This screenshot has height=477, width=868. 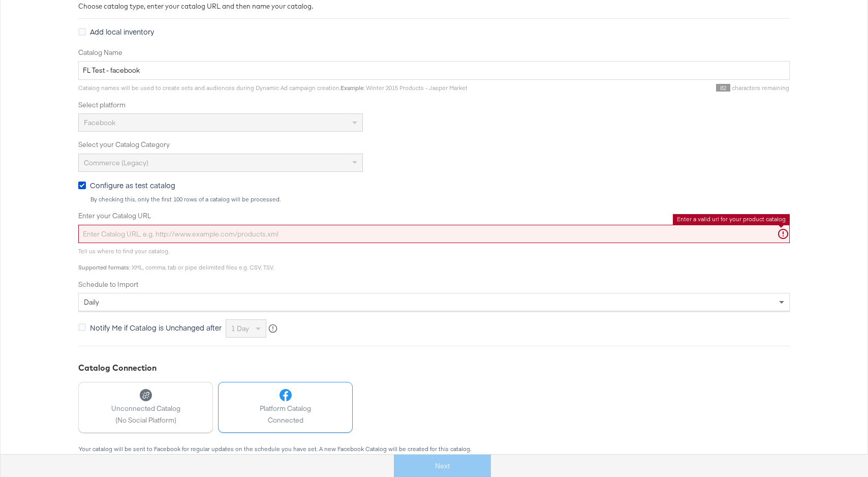 I want to click on button: Platform CatalogConnected, so click(x=285, y=407).